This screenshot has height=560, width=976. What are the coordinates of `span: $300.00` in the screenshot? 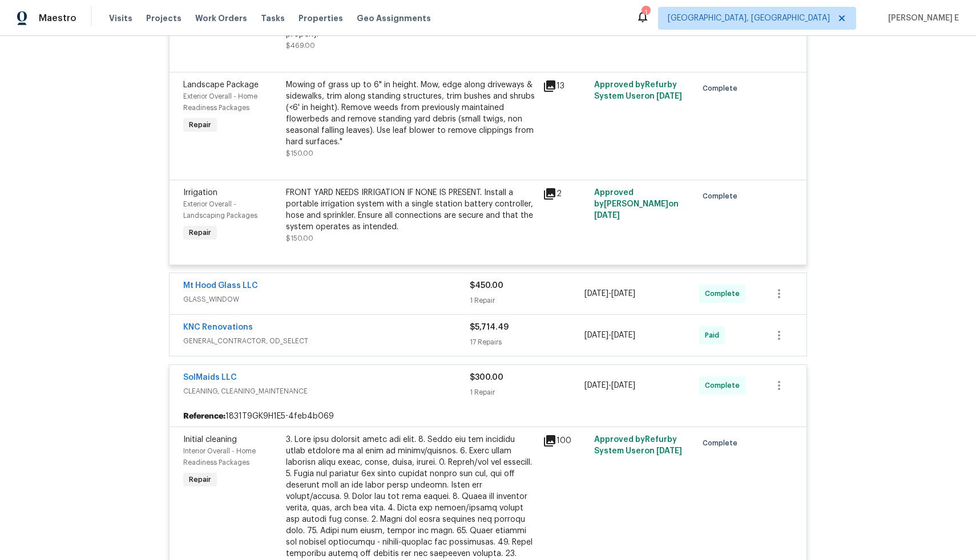 It's located at (486, 377).